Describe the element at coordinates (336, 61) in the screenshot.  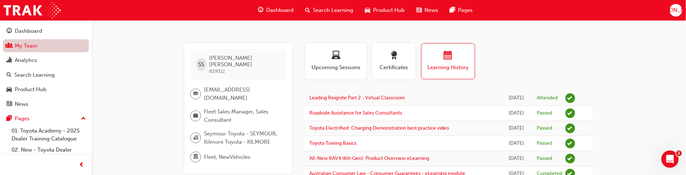
I see `button: Upcoming Sessions` at that location.